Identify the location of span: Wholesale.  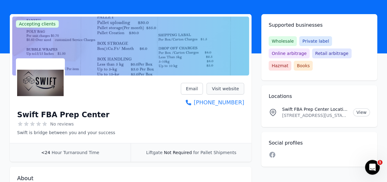
(283, 41).